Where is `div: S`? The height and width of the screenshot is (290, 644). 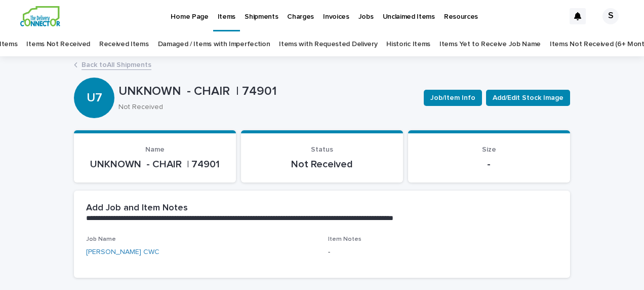
div: S is located at coordinates (610, 16).